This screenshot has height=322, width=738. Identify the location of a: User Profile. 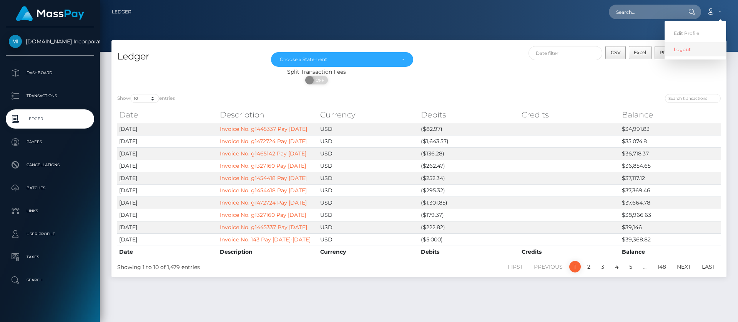
(50, 234).